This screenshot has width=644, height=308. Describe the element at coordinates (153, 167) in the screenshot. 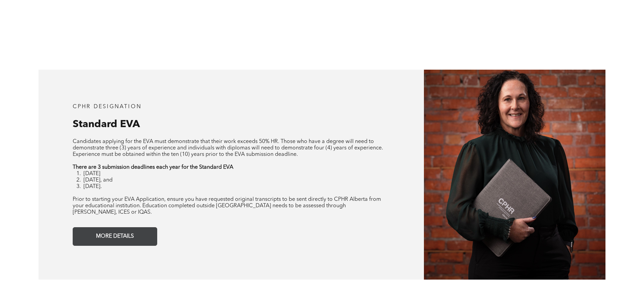

I see `strong: There are 3 submission deadlines each year for the Standard EVA` at that location.